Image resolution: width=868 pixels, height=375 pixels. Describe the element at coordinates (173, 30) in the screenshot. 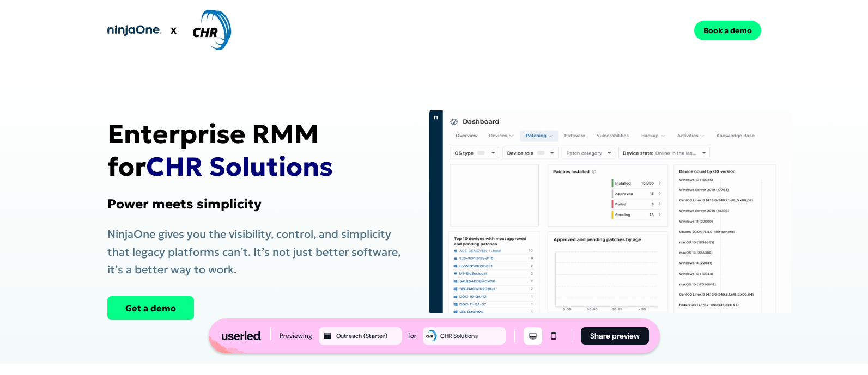

I see `strong: X` at that location.